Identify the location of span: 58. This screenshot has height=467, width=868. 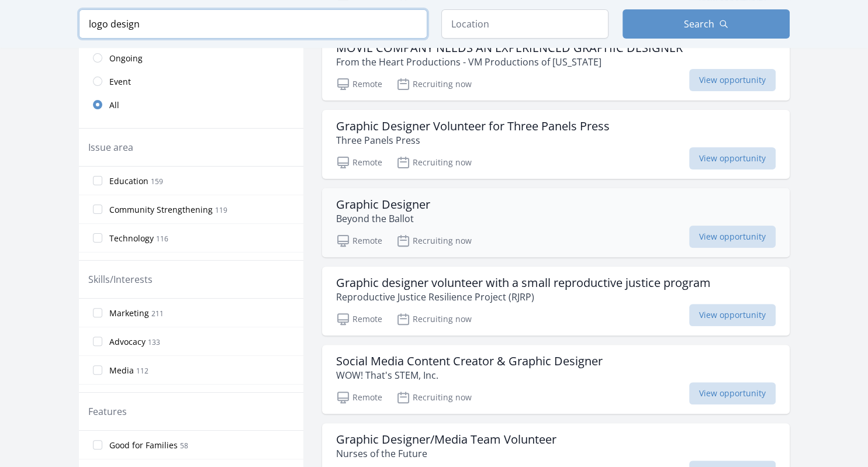
(184, 446).